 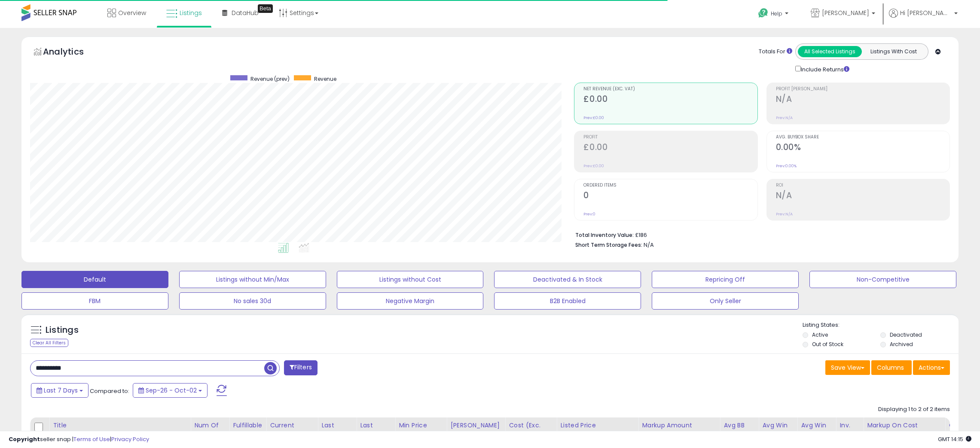 What do you see at coordinates (301, 367) in the screenshot?
I see `button: Filters` at bounding box center [301, 367].